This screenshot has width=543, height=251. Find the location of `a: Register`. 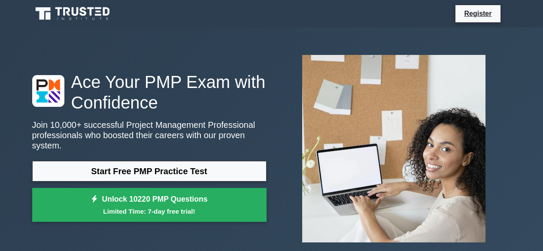

a: Register is located at coordinates (477, 13).